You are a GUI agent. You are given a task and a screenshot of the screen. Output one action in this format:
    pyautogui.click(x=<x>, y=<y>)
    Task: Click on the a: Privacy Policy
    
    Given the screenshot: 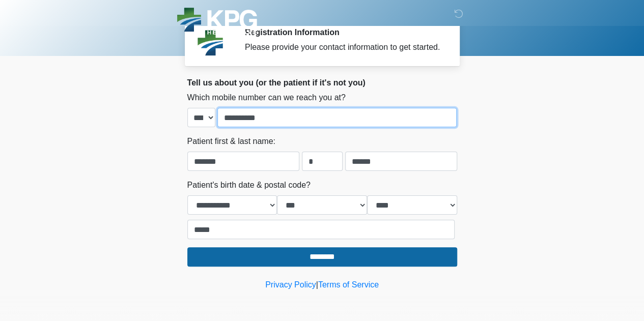 What is the action you would take?
    pyautogui.click(x=290, y=284)
    